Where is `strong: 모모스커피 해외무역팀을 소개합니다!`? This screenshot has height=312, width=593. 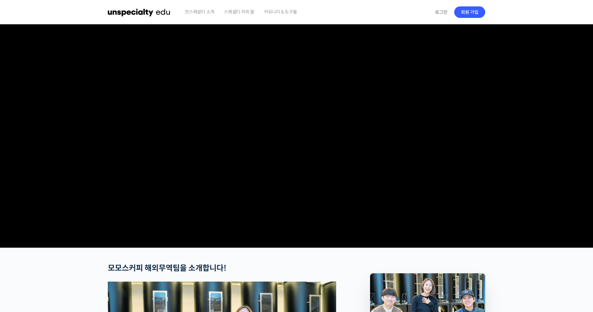 strong: 모모스커피 해외무역팀을 소개합니다! is located at coordinates (167, 268).